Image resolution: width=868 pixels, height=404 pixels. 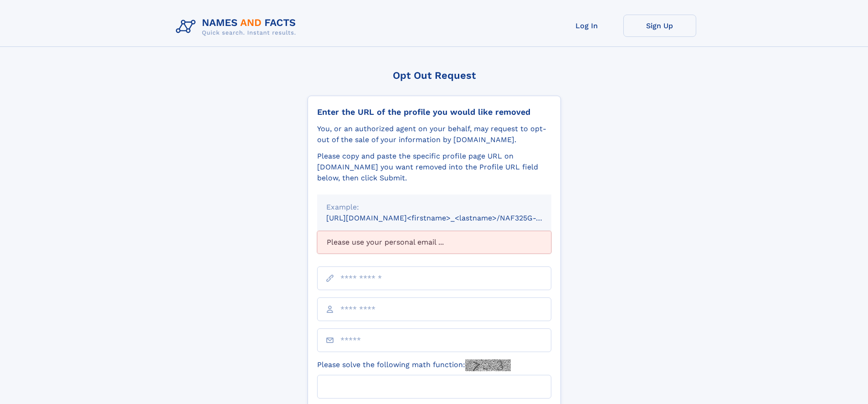 I want to click on div: Opt Out Request, so click(x=434, y=76).